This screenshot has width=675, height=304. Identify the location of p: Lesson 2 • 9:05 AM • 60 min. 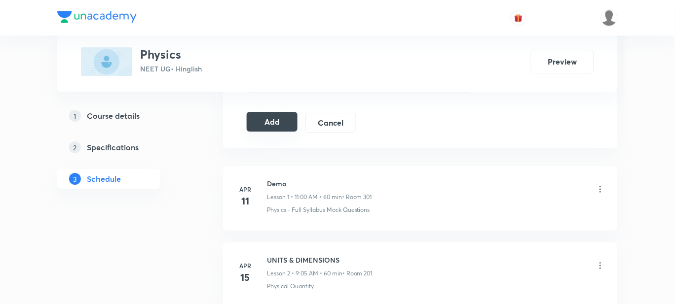
(304, 274).